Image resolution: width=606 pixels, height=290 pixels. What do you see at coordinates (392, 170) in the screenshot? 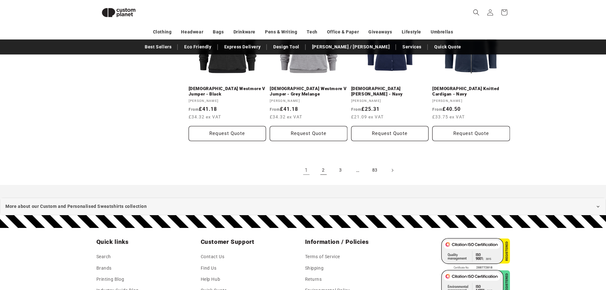
I see `a: Next page` at bounding box center [392, 170].